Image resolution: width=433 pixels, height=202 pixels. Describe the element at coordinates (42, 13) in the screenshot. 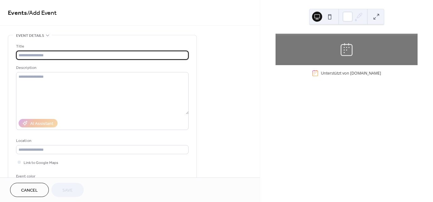

I see `span: / Add Event` at that location.